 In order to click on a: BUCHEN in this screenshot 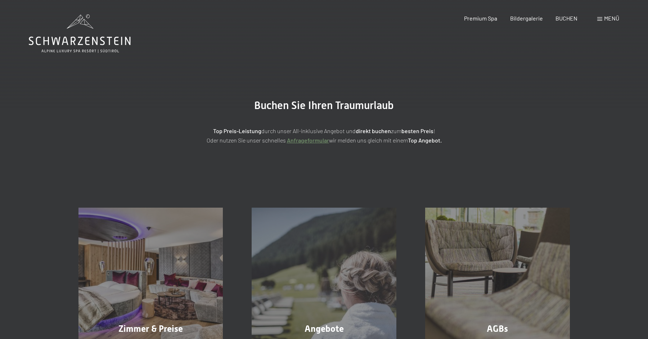, I will do `click(567, 18)`.